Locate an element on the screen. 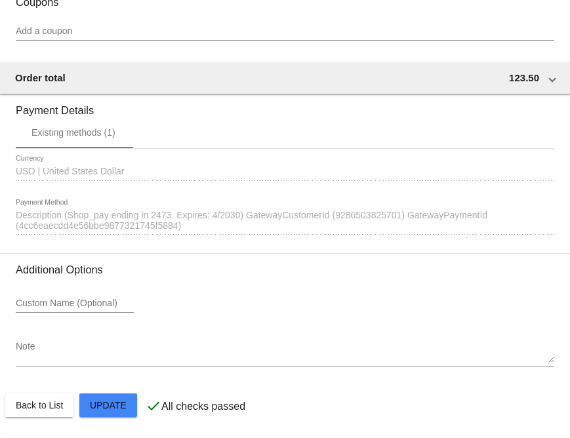 The width and height of the screenshot is (570, 438). input: Custom Name (Optional) is located at coordinates (75, 304).